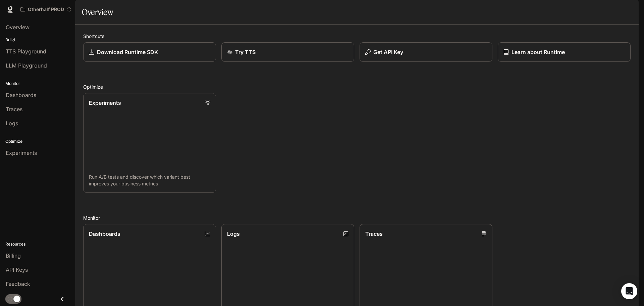  What do you see at coordinates (538, 52) in the screenshot?
I see `p: Learn about Runtime` at bounding box center [538, 52].